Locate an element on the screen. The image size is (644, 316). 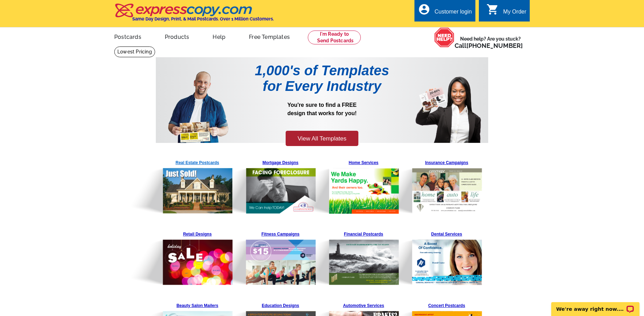
i: shopping_cart is located at coordinates (493, 10).